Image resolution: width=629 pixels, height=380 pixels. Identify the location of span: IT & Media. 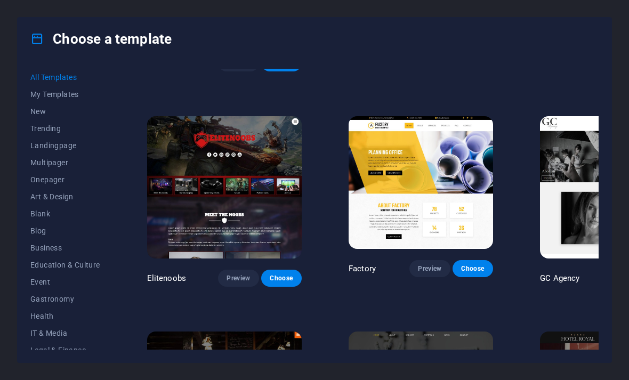
(65, 333).